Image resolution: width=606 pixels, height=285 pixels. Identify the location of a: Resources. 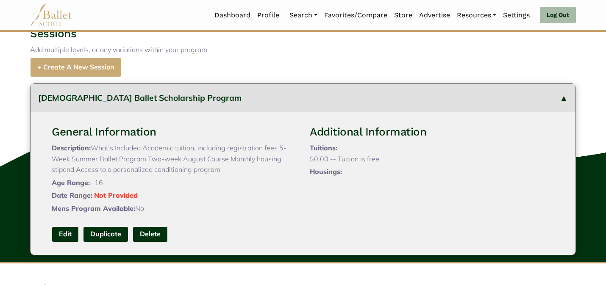
(476, 15).